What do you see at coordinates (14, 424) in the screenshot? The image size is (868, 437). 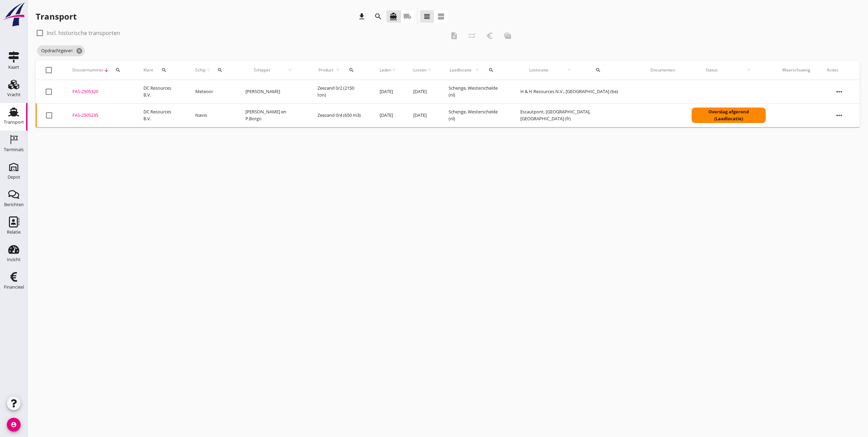 I see `i: account_circle` at bounding box center [14, 424].